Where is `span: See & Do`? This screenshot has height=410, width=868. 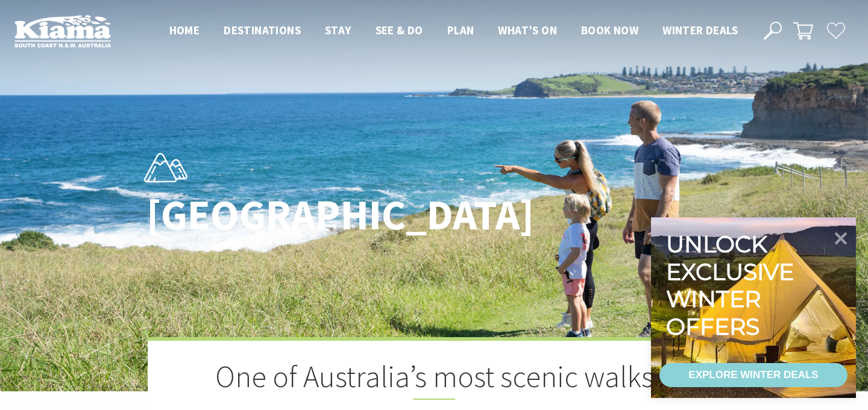 span: See & Do is located at coordinates (399, 30).